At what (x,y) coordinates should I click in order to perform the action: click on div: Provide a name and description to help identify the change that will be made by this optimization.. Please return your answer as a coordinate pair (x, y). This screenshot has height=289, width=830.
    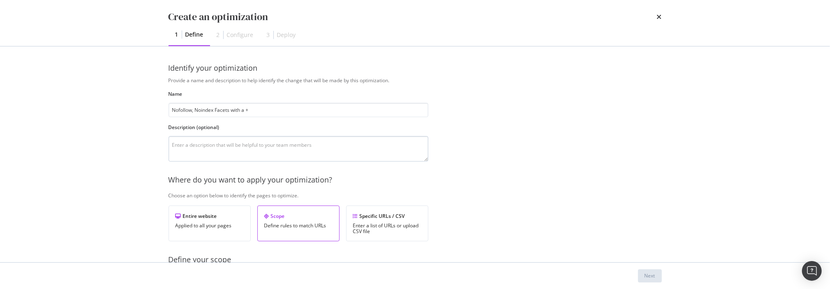
    Looking at the image, I should click on (435, 80).